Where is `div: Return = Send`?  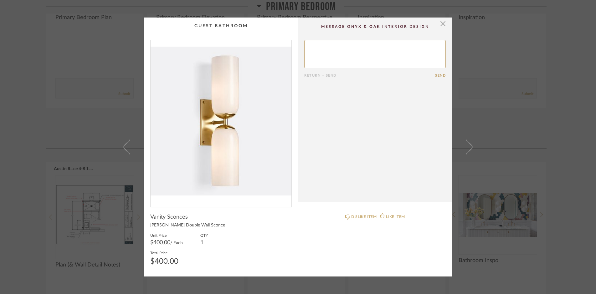 div: Return = Send is located at coordinates (370, 75).